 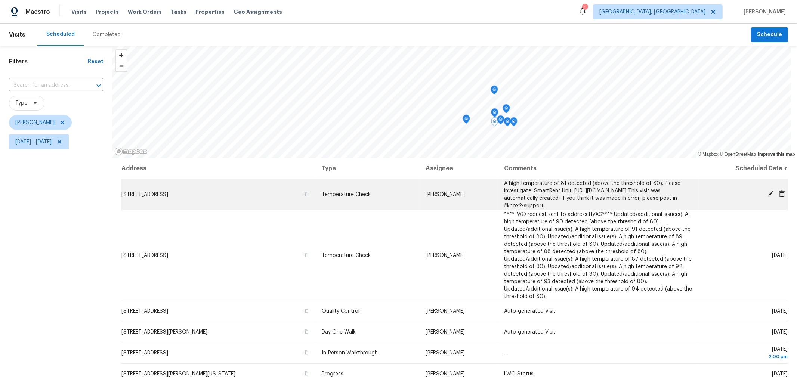 What do you see at coordinates (519, 374) in the screenshot?
I see `span: LWO Status` at bounding box center [519, 374].